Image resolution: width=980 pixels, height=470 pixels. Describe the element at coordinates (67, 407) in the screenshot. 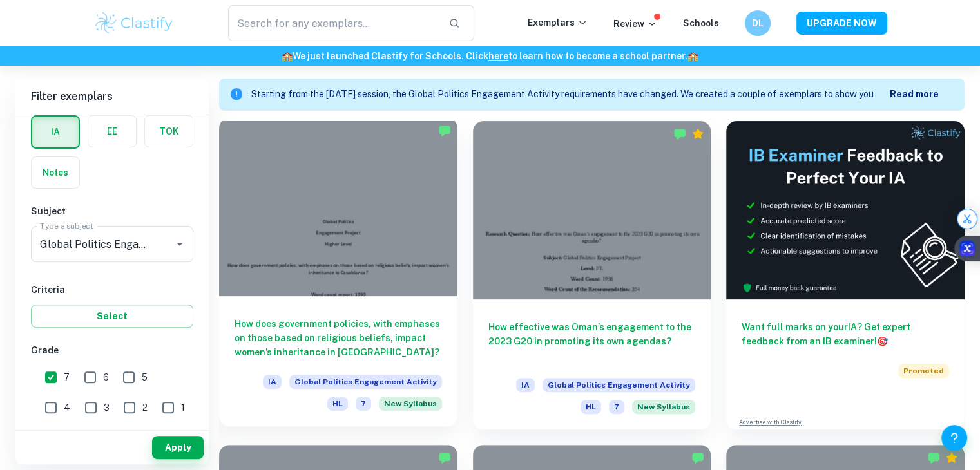

I see `span: 4` at that location.